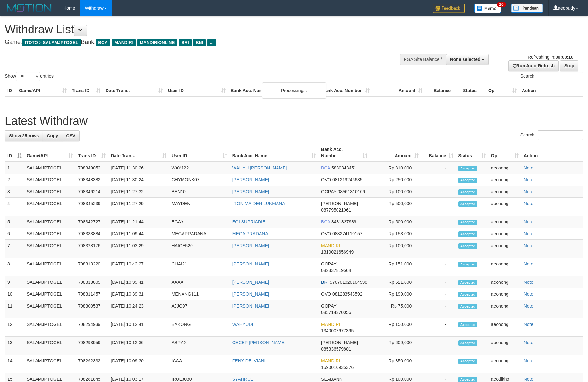 The width and height of the screenshot is (588, 382). Describe the element at coordinates (11, 90) in the screenshot. I see `th: ID` at that location.